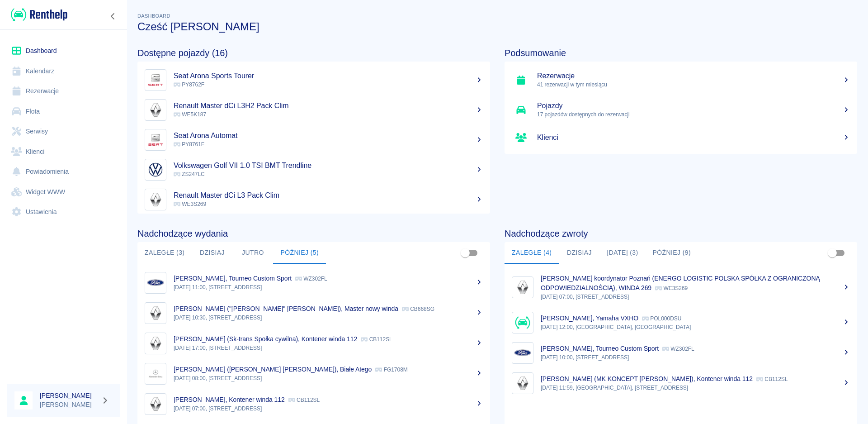  What do you see at coordinates (253, 253) in the screenshot?
I see `button: Jutro` at bounding box center [253, 253].